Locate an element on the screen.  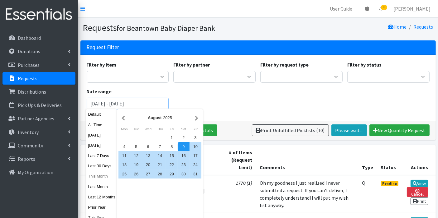
div: 19 is located at coordinates (136, 165).